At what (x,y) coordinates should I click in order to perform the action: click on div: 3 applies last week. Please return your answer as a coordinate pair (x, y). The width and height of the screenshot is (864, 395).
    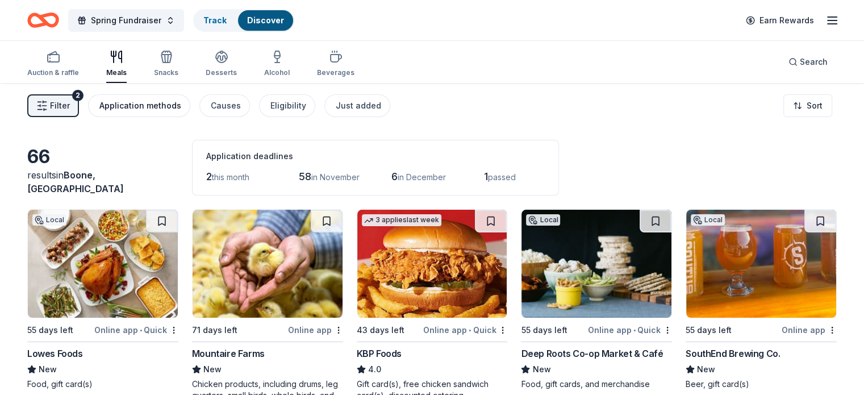
    Looking at the image, I should click on (402, 220).